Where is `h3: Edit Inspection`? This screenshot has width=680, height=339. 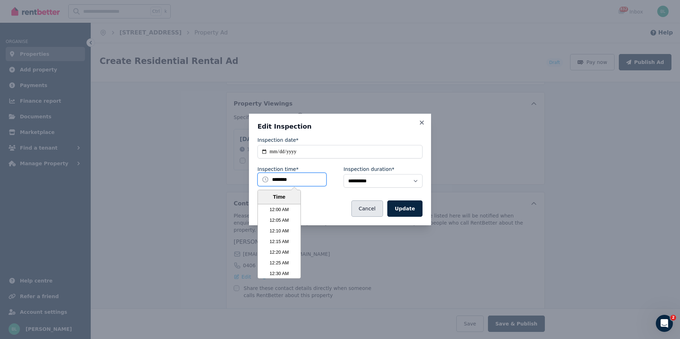 h3: Edit Inspection is located at coordinates (340, 127).